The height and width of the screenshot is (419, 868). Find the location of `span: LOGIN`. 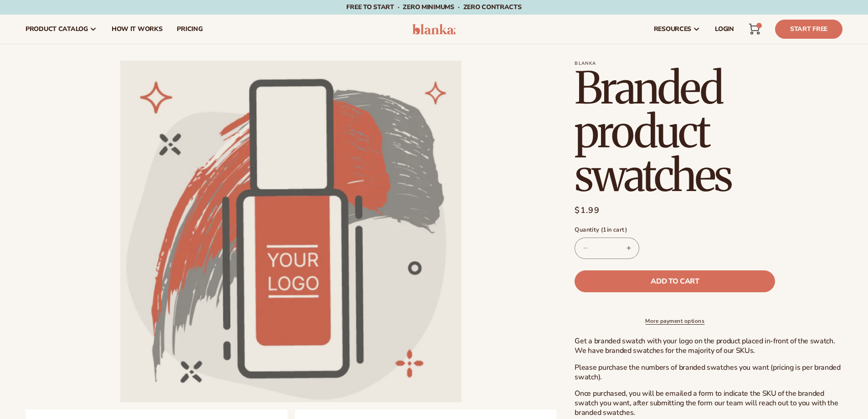

span: LOGIN is located at coordinates (725, 29).